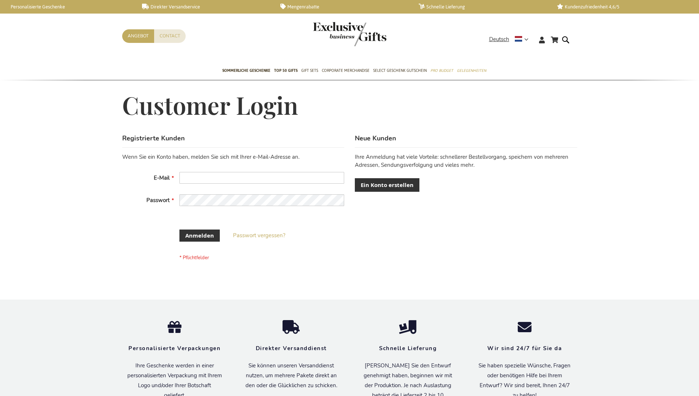 The width and height of the screenshot is (699, 396). Describe the element at coordinates (310, 71) in the screenshot. I see `a: Gift Sets` at that location.